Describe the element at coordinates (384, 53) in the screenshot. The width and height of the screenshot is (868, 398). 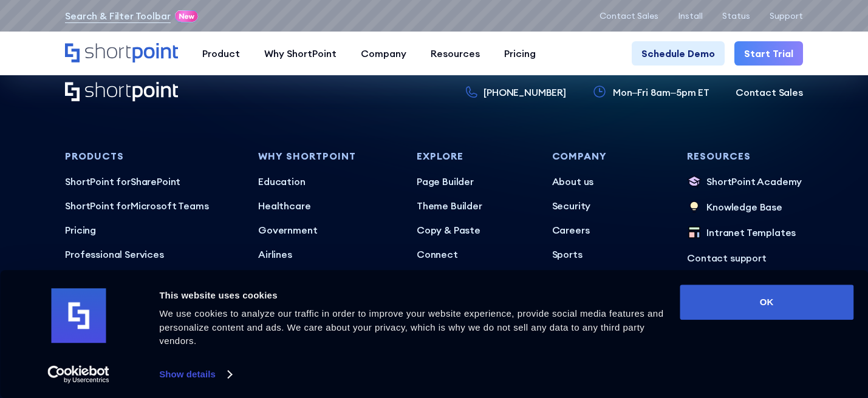
I see `a: Company` at that location.